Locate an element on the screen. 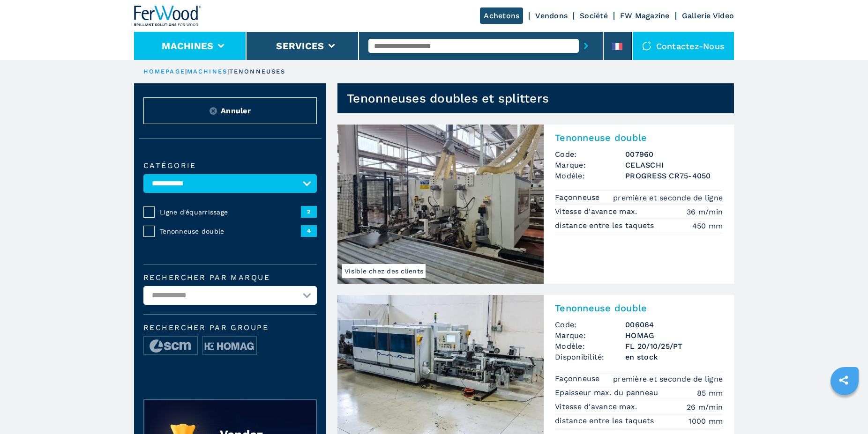  span: Tenonneuse double is located at coordinates (230, 232).